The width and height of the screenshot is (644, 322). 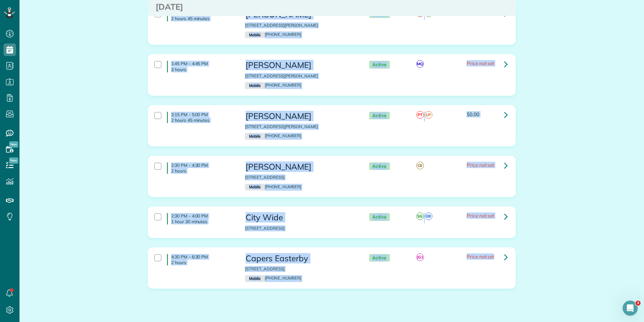 I want to click on h4: 2:30 PM - 4:30 PM, so click(x=201, y=168).